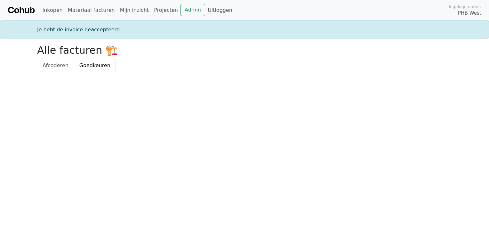 Image resolution: width=489 pixels, height=236 pixels. Describe the element at coordinates (220, 10) in the screenshot. I see `a: Uitloggen` at that location.